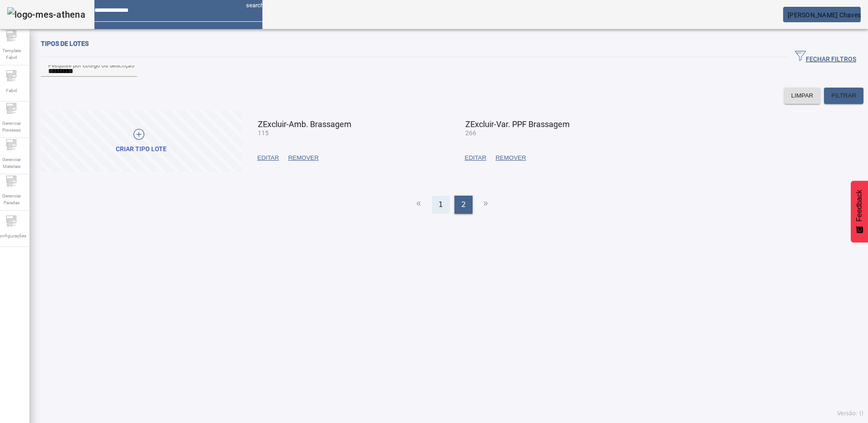 Image resolution: width=868 pixels, height=423 pixels. What do you see at coordinates (826, 57) in the screenshot?
I see `button: FECHAR FILTROS` at bounding box center [826, 57].